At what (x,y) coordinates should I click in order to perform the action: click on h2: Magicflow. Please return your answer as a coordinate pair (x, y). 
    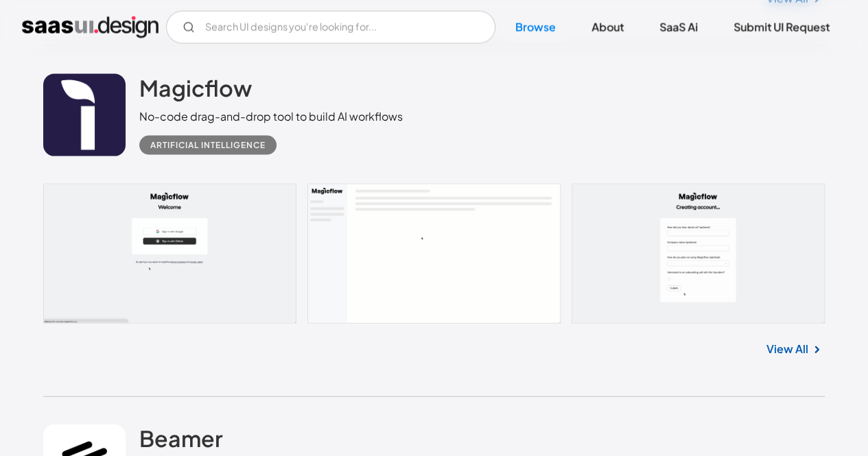
    Looking at the image, I should click on (196, 87).